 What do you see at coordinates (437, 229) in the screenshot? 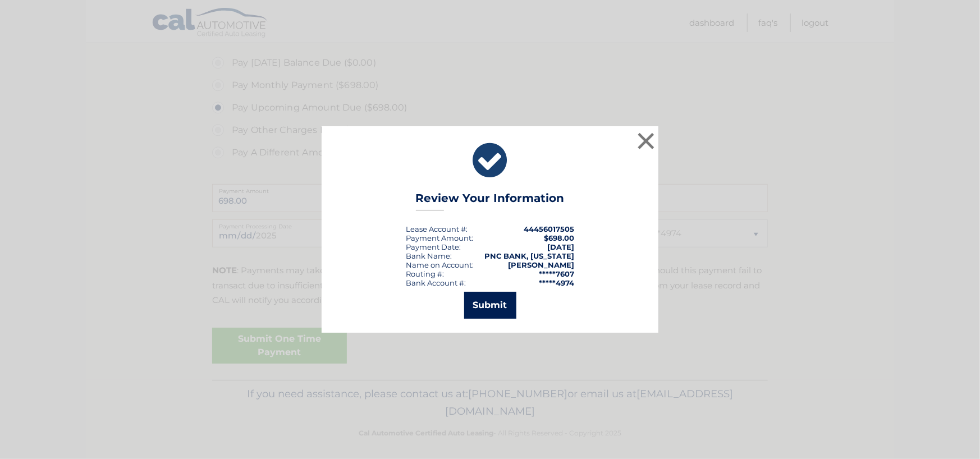
I see `div: Lease Account #:` at bounding box center [437, 229].